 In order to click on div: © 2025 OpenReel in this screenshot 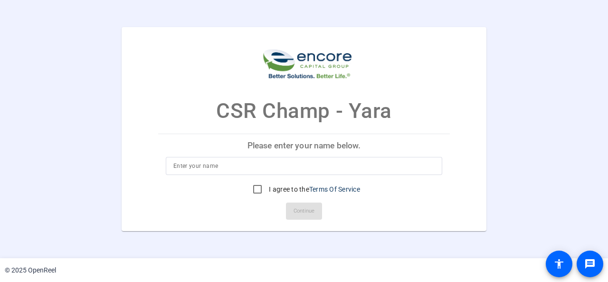, I will do `click(30, 270)`.